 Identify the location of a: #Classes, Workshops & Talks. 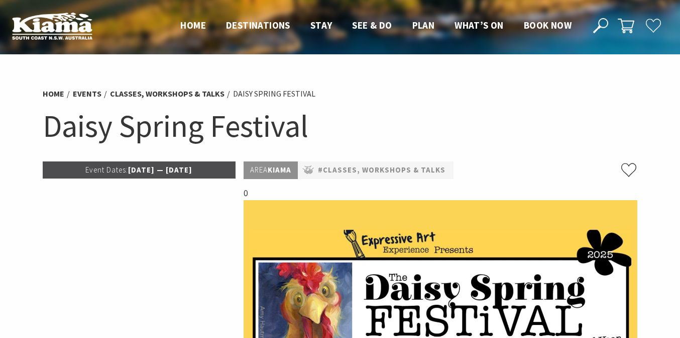
(382, 170).